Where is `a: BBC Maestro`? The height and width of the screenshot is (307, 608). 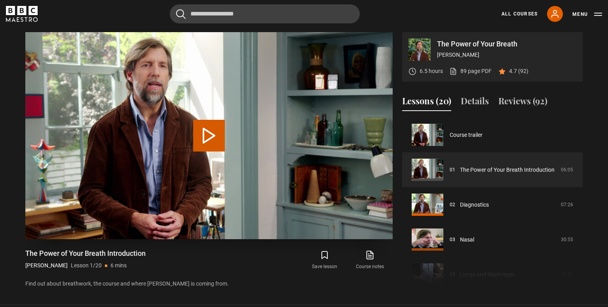
a: BBC Maestro is located at coordinates (22, 14).